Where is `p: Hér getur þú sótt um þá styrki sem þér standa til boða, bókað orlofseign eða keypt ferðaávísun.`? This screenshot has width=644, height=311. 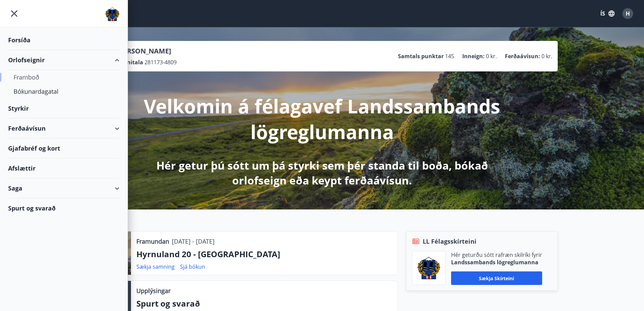
p: Hér getur þú sótt um þá styrki sem þér standa til boða, bókað orlofseign eða keypt ferðaávísun. is located at coordinates (322, 173).